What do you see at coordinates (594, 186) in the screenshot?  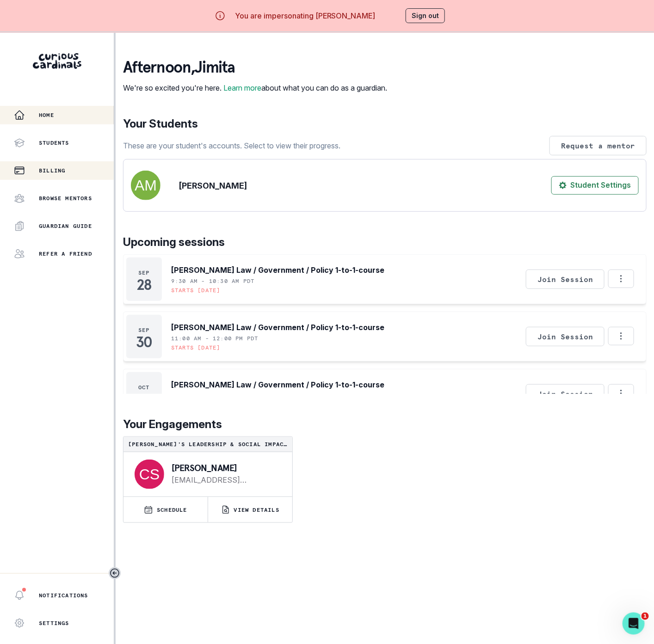 I see `button: Student Settings` at bounding box center [594, 186].